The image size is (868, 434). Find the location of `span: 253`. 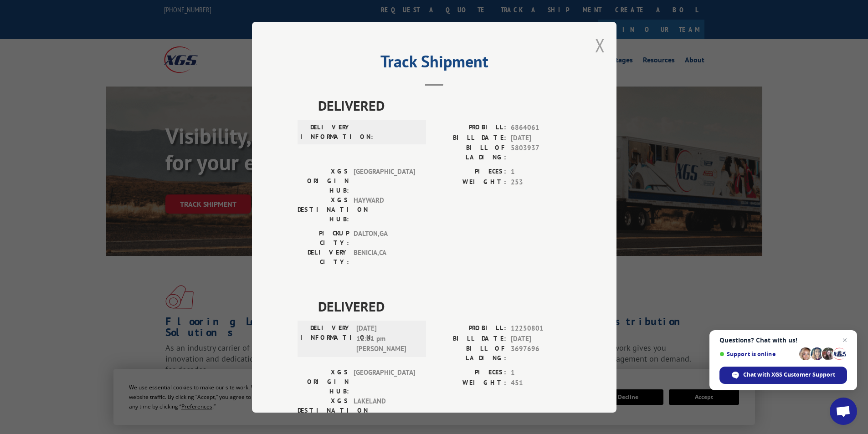

span: 253 is located at coordinates (541, 182).